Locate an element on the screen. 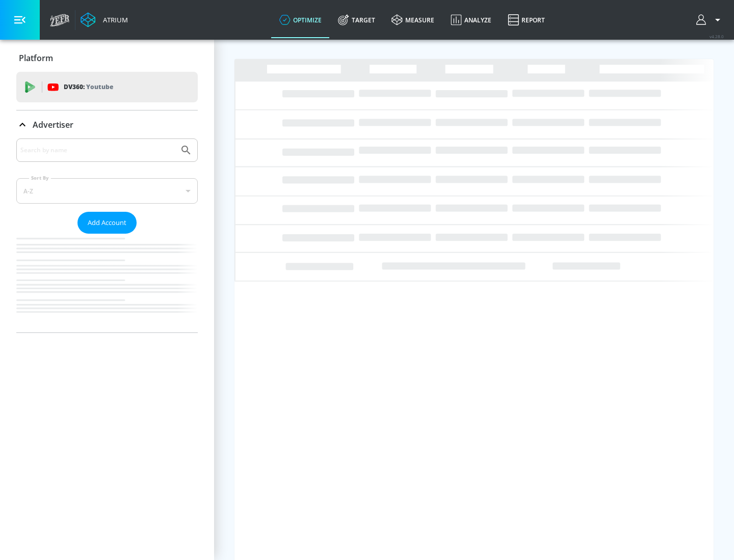 This screenshot has width=734, height=560. p: Advertiser is located at coordinates (53, 125).